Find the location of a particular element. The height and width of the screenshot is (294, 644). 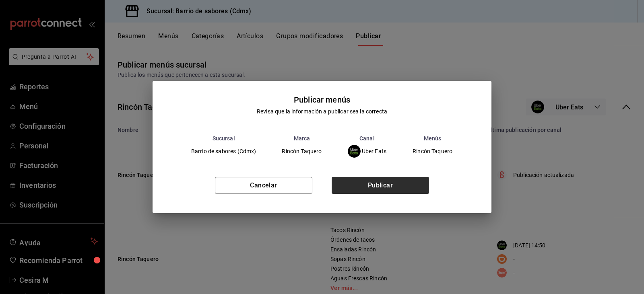

th: Marca is located at coordinates (301, 138).